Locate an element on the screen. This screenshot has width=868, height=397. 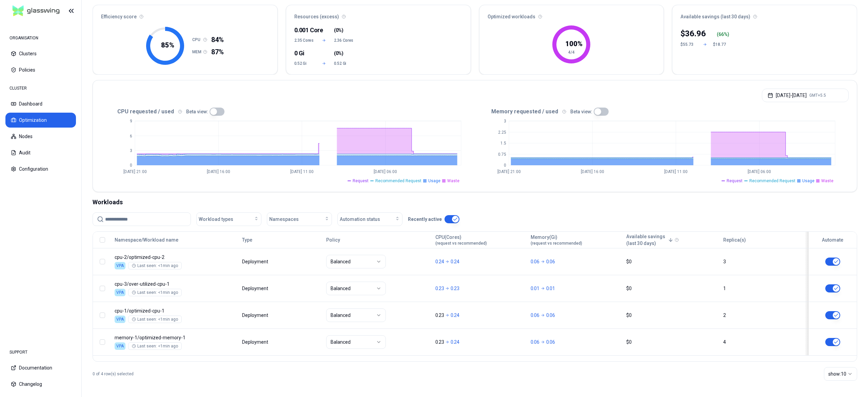
button: Optimization is located at coordinates (40, 120).